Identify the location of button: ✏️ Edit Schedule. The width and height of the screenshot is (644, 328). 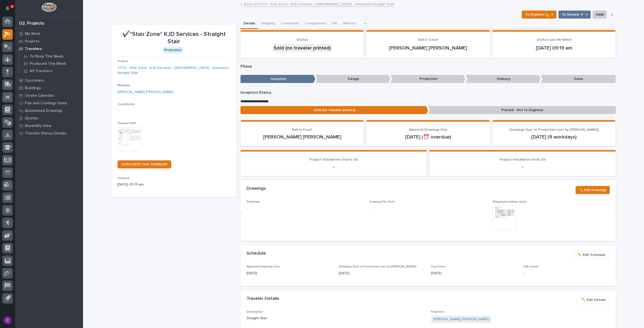
(592, 255).